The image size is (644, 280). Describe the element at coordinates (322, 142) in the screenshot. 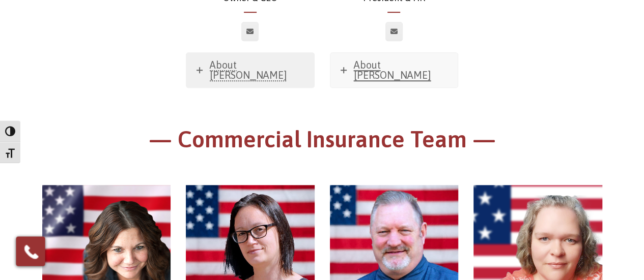

I see `h1: — Commercial Insurance Team —` at that location.